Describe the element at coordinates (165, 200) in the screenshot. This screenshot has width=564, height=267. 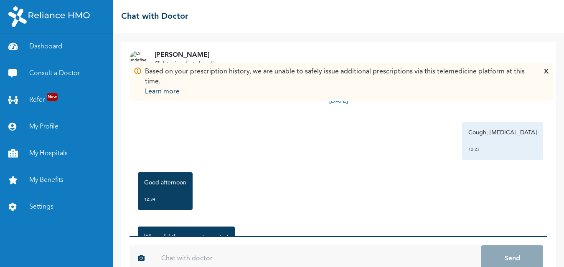
I see `div: 12:34` at that location.